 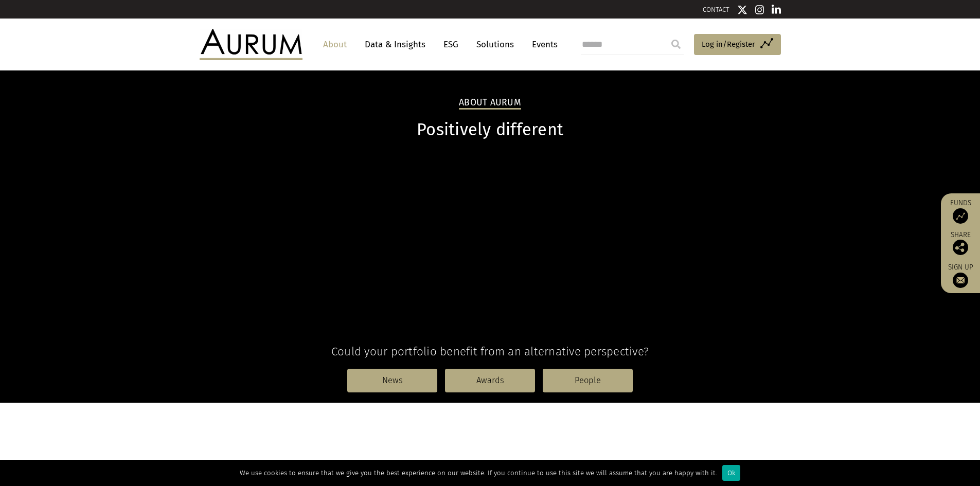 What do you see at coordinates (451, 44) in the screenshot?
I see `a: ESG` at bounding box center [451, 44].